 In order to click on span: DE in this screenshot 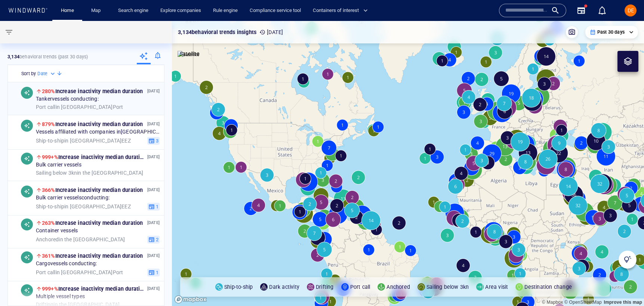, I will do `click(630, 10)`.